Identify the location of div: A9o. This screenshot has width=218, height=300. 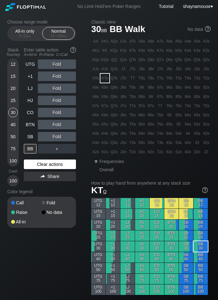
(96, 87).